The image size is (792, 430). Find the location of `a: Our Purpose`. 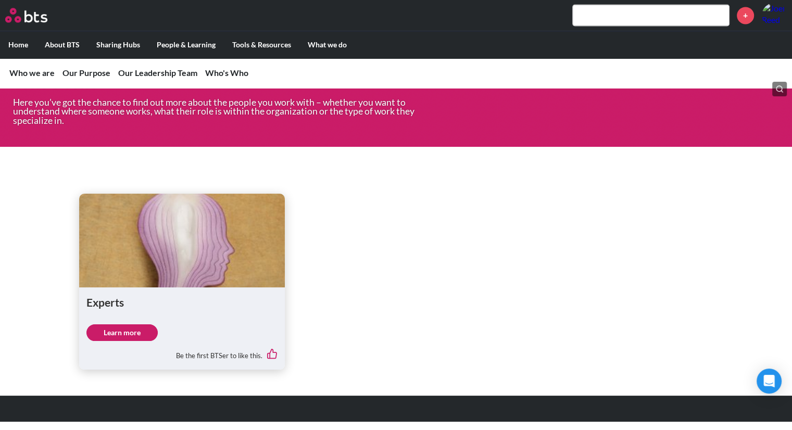

a: Our Purpose is located at coordinates (86, 72).